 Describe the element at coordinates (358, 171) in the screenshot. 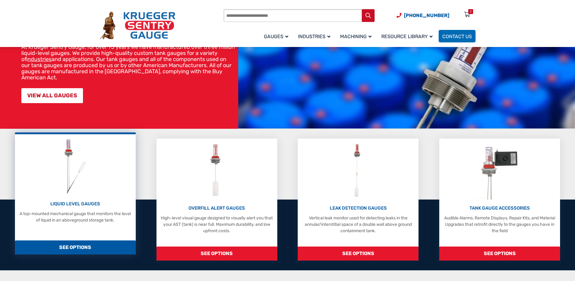

I see `img: Leak Detection Gauges` at that location.